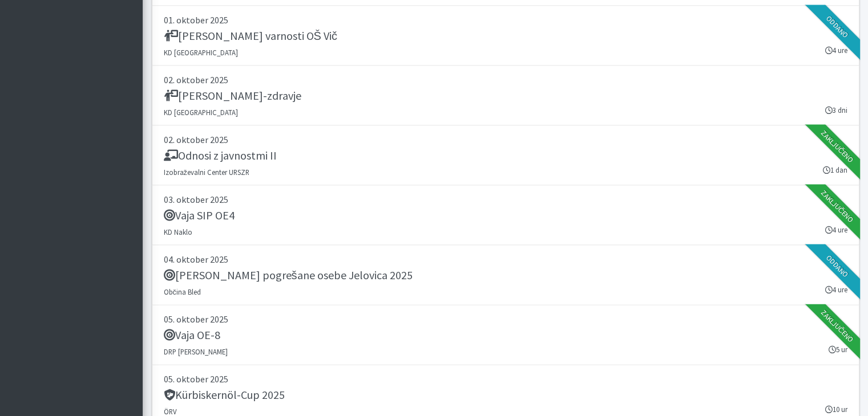  I want to click on p: 01. oktober 2025, so click(505, 20).